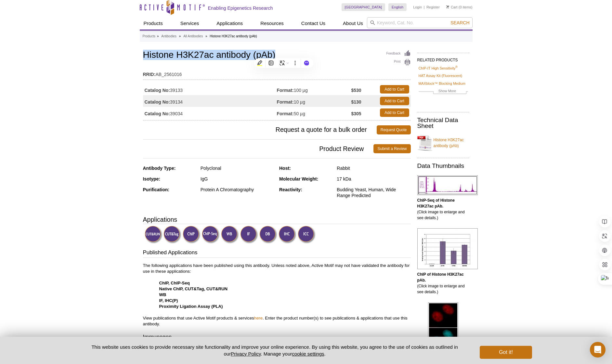  What do you see at coordinates (438, 68) in the screenshot?
I see `a: ChIP-IT High Sensitivity®` at bounding box center [438, 68].